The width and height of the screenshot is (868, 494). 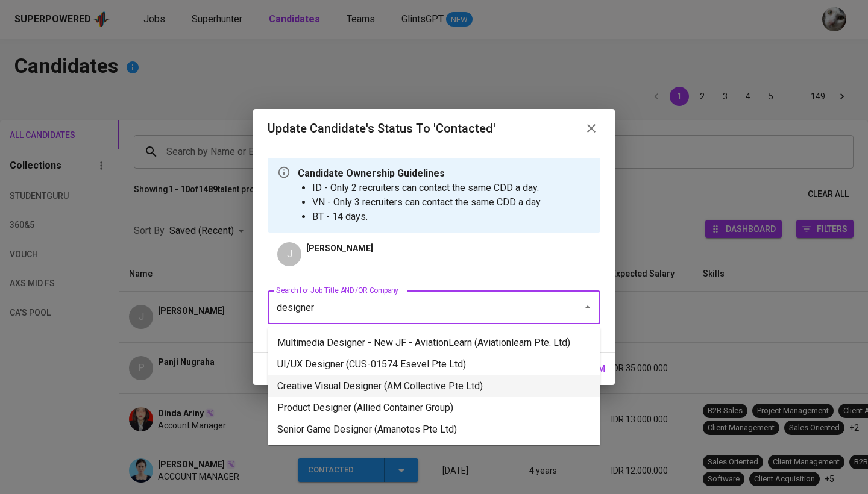 What do you see at coordinates (426, 217) in the screenshot?
I see `li: BT - 14 days.` at bounding box center [426, 217].